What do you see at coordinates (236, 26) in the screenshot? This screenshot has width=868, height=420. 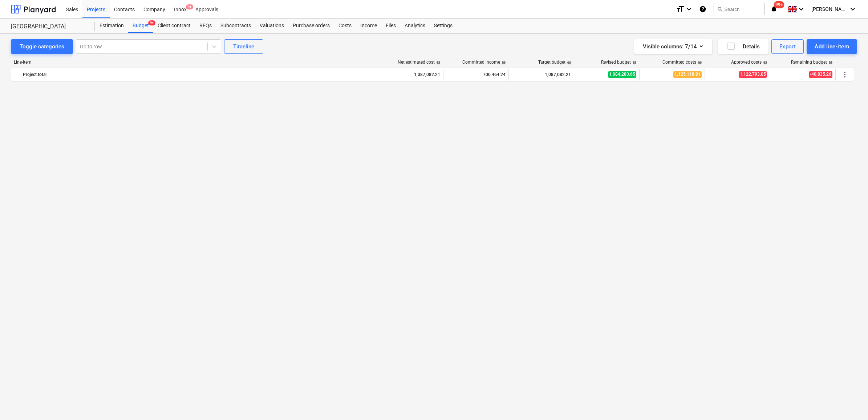 I see `a: Subcontracts` at bounding box center [236, 26].